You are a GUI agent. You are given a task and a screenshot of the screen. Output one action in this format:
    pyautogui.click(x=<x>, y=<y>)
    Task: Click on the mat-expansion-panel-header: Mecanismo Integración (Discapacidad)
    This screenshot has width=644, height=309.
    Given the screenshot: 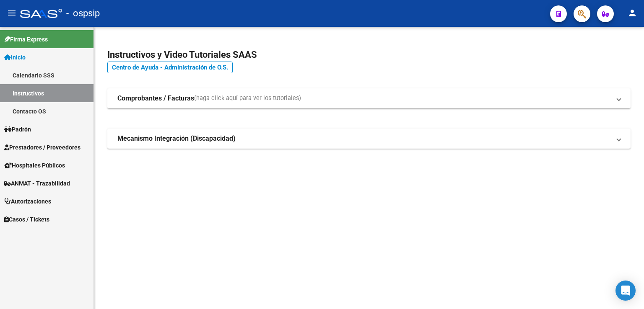 What is the action you would take?
    pyautogui.click(x=369, y=139)
    